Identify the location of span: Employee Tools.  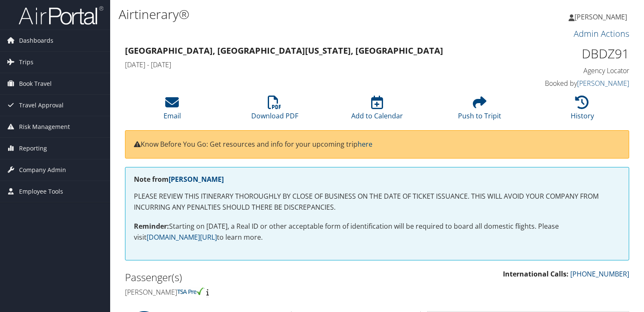
(41, 191).